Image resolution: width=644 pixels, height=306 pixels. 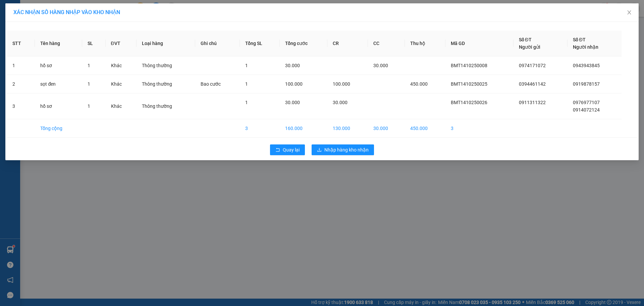 What do you see at coordinates (469, 65) in the screenshot?
I see `span: BMT1410250008` at bounding box center [469, 65].